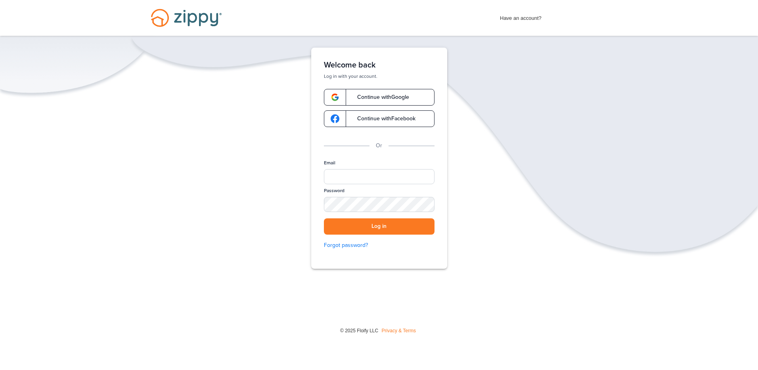 This screenshot has height=370, width=758. Describe the element at coordinates (359, 330) in the screenshot. I see `span: © 2025 Floify LLC` at that location.